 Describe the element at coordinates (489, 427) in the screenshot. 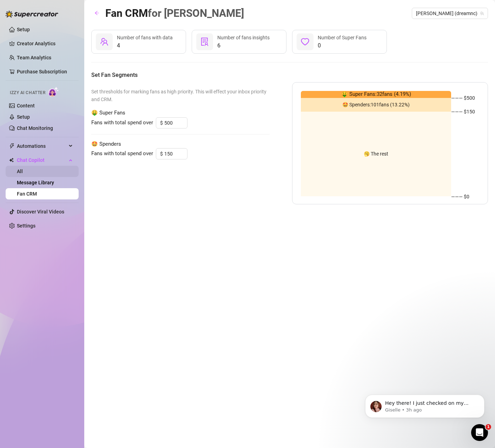

I see `span: 1` at that location.